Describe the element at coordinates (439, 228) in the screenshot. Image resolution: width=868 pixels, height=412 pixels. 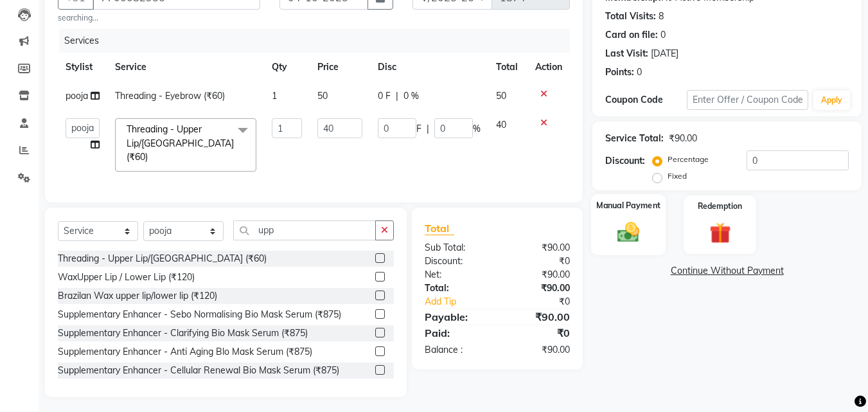
I see `span: Total` at that location.